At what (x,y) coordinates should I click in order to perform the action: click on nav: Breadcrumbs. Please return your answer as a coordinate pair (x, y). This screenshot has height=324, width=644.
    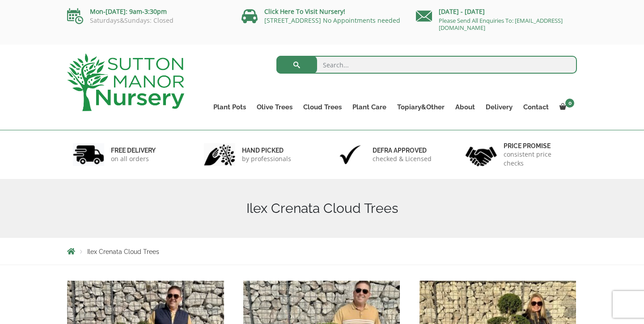
    Looking at the image, I should click on (322, 251).